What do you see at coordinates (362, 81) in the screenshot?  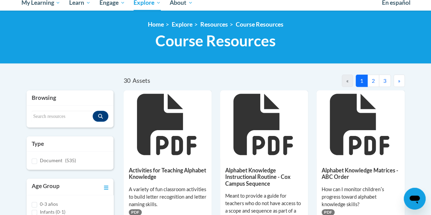 I see `button: 1` at bounding box center [362, 81].